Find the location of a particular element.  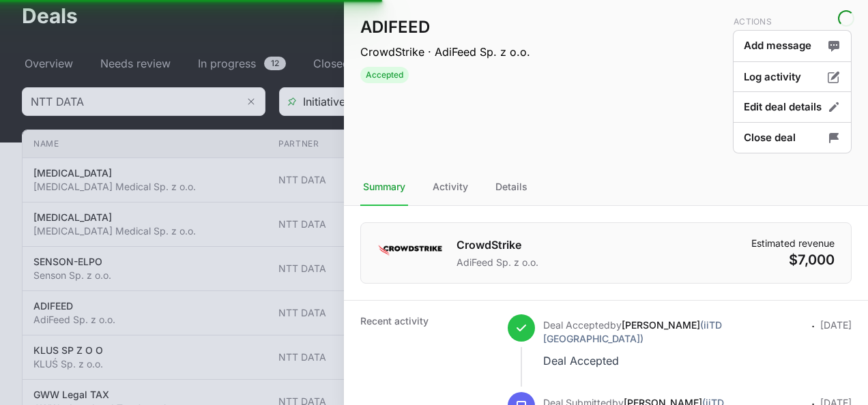

p: by is located at coordinates (674, 332).